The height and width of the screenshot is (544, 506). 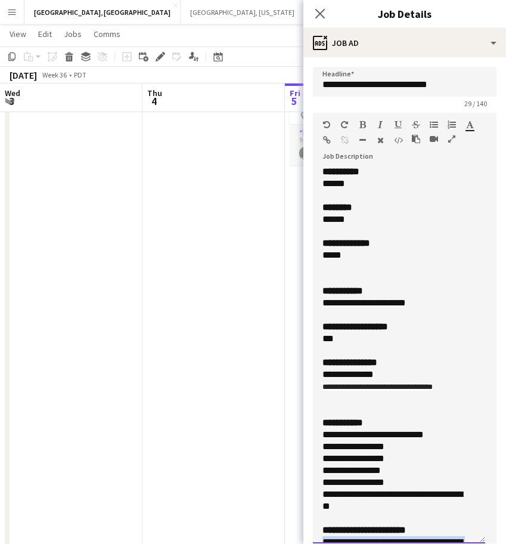 What do you see at coordinates (45, 34) in the screenshot?
I see `a: Edit` at bounding box center [45, 34].